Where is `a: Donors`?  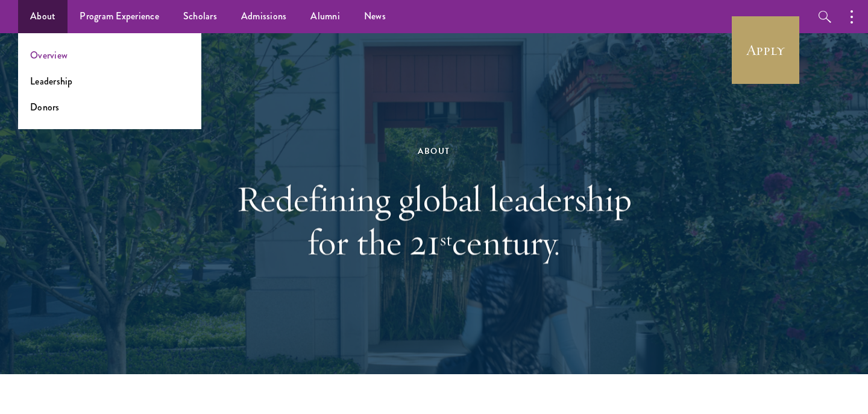
a: Donors is located at coordinates (45, 106).